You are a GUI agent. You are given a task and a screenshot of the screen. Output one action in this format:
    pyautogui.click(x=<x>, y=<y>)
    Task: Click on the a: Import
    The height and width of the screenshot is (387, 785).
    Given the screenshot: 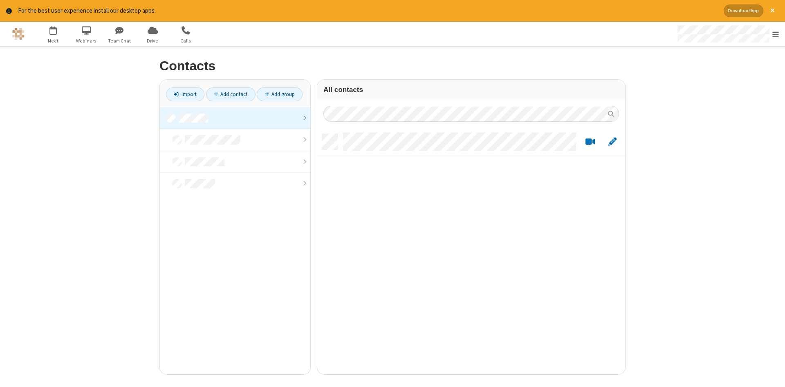 What is the action you would take?
    pyautogui.click(x=185, y=94)
    